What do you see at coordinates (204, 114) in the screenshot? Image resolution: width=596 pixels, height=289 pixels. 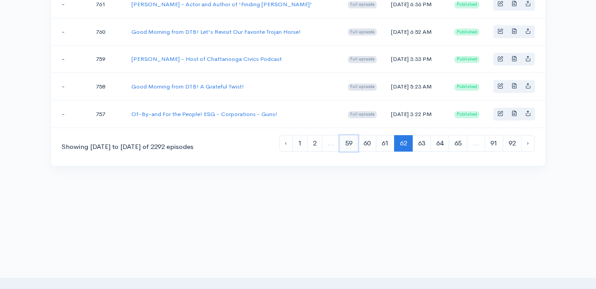 I see `a: Of-By-and For the People! ESG - Corporations - Guns!` at bounding box center [204, 114].